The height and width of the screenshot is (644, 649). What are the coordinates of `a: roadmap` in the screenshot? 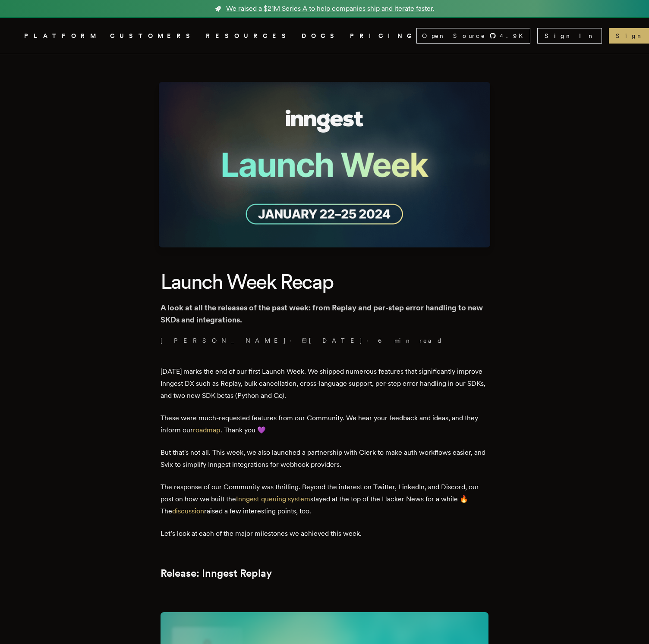 It's located at (206, 430).